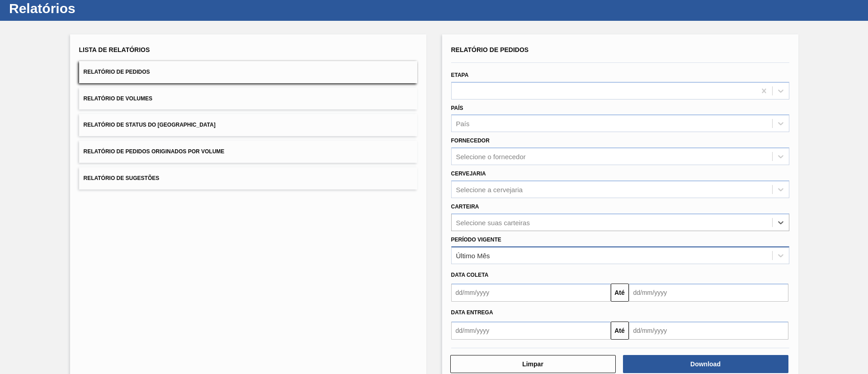 The height and width of the screenshot is (374, 868). Describe the element at coordinates (460, 75) in the screenshot. I see `label: Etapa` at that location.